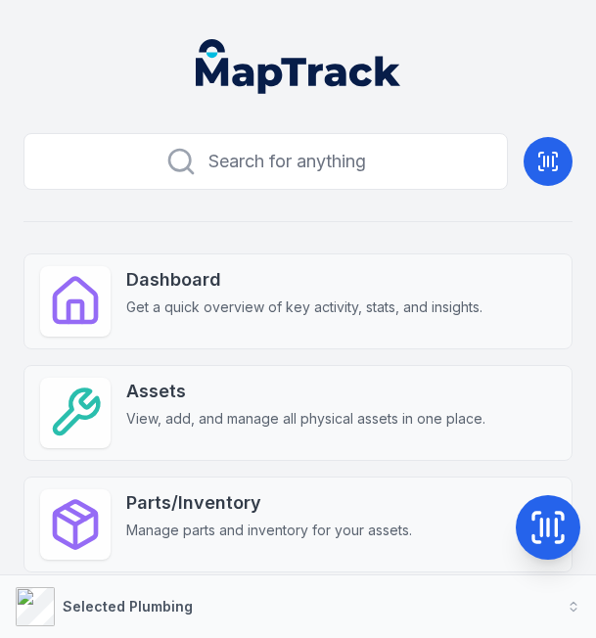  I want to click on button: Search for anything, so click(265, 162).